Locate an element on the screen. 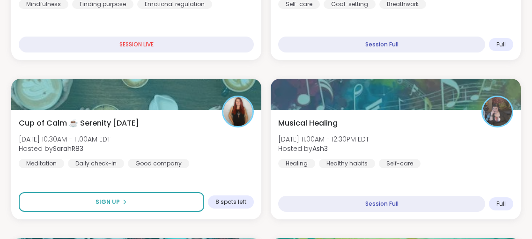  div: SESSION LIVE is located at coordinates (136, 44).